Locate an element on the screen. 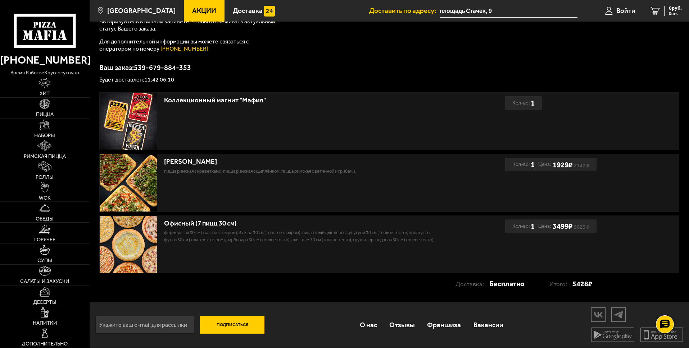  p: Доставка: is located at coordinates (472, 284).